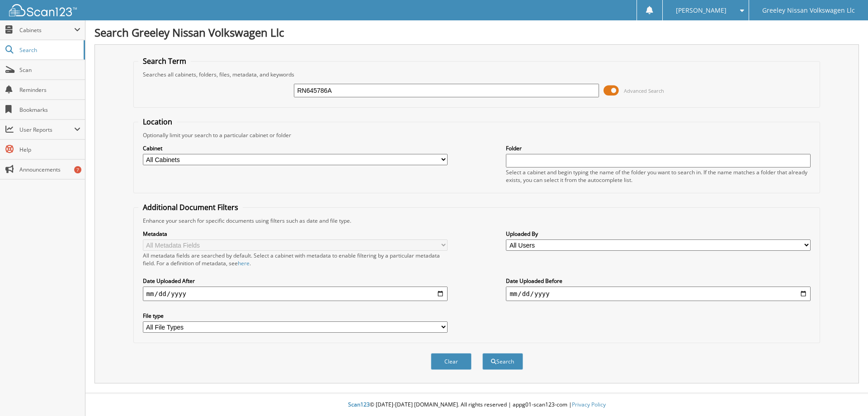 The width and height of the screenshot is (868, 416). I want to click on div: Searches all cabinets, folders, files, metadata, and keywords, so click(478, 74).